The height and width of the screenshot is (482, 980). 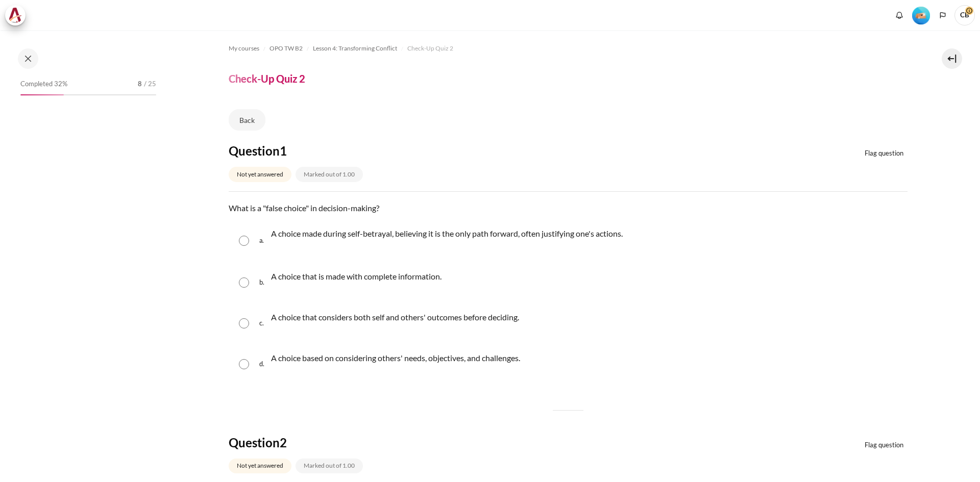 What do you see at coordinates (244, 49) in the screenshot?
I see `span: My courses` at bounding box center [244, 49].